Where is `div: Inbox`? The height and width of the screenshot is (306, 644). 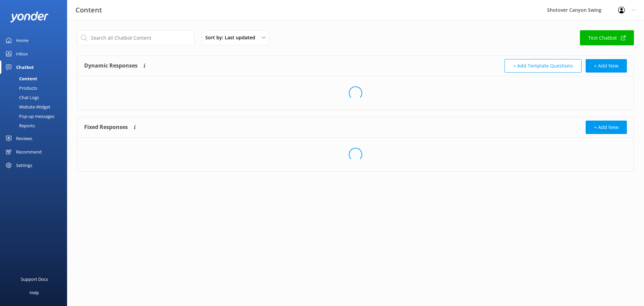
div: Inbox is located at coordinates (21, 54).